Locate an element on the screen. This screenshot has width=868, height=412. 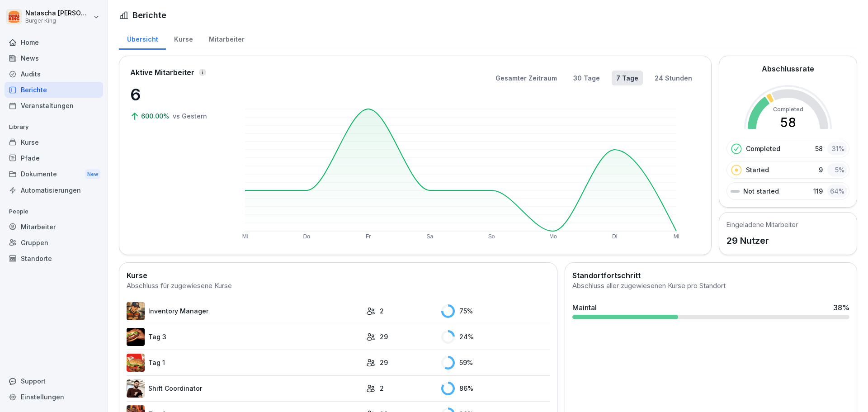
div: News is located at coordinates (54, 58).